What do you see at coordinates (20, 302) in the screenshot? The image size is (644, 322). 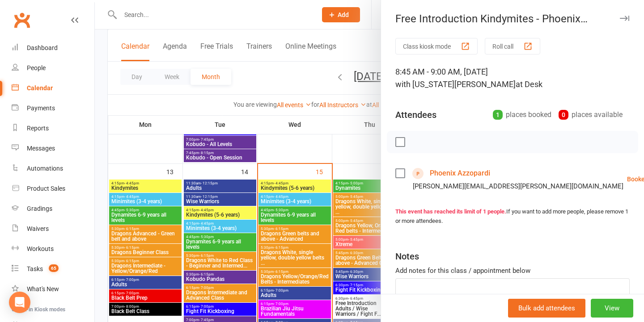 I see `div: Open Intercom Messenger` at bounding box center [20, 302].